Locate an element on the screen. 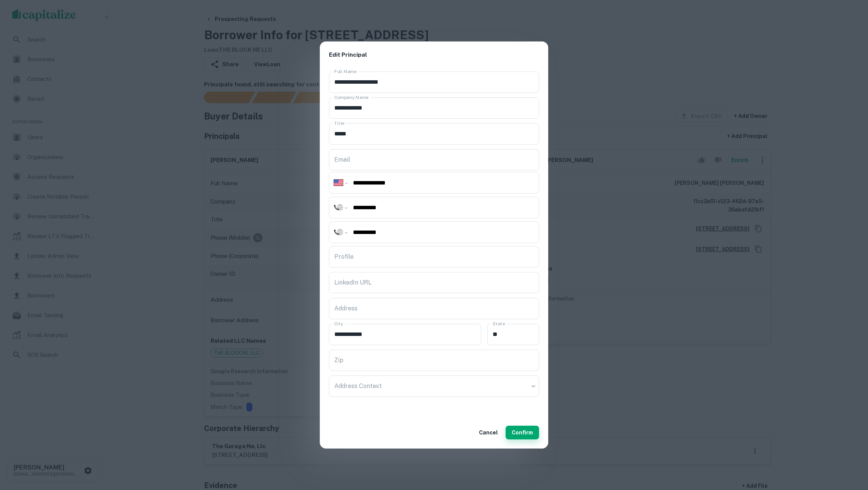 This screenshot has height=490, width=868. div: Chat Widget is located at coordinates (848, 447).